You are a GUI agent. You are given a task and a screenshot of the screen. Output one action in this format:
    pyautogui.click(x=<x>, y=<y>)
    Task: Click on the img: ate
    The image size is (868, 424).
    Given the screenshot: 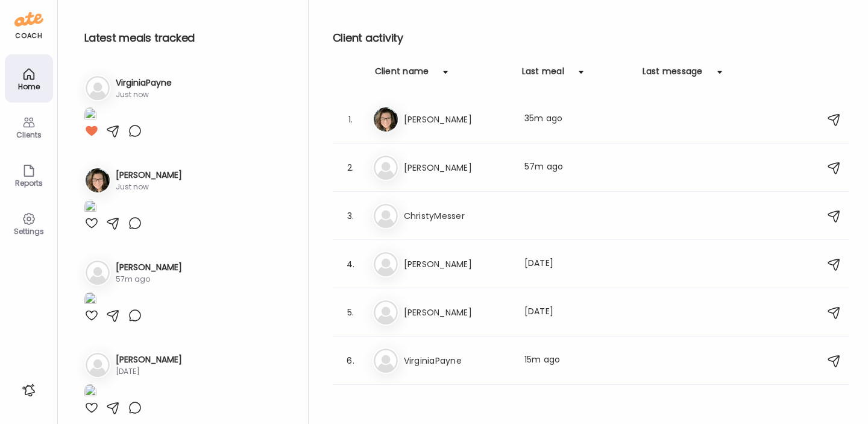 What is the action you would take?
    pyautogui.click(x=29, y=19)
    